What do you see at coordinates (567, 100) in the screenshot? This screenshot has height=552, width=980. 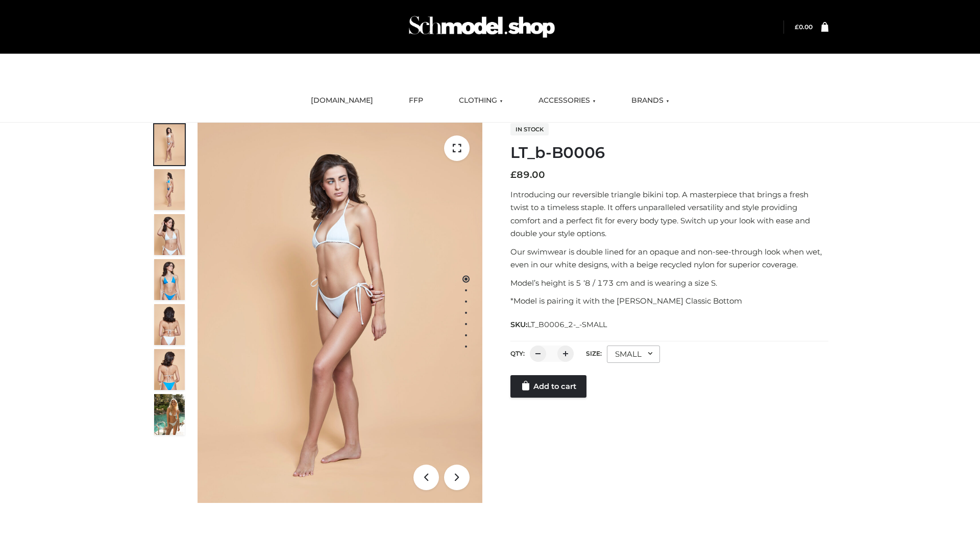 I see `a: ACCESSORIES` at bounding box center [567, 100].